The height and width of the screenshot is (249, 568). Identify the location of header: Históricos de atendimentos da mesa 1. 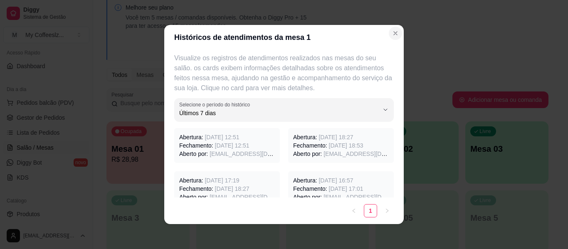
(284, 37).